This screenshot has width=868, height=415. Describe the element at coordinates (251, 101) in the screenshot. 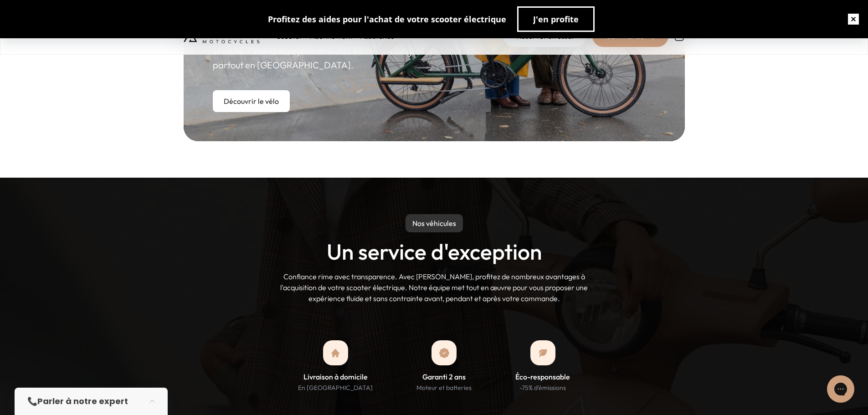

I see `a: Découvrir le vélo` at that location.